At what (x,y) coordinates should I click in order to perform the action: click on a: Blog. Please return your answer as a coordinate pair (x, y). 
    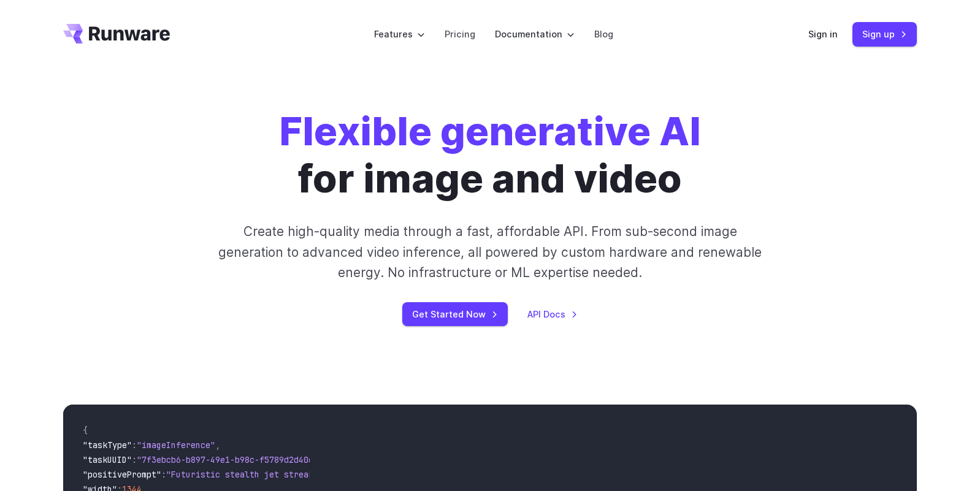
    Looking at the image, I should click on (604, 34).